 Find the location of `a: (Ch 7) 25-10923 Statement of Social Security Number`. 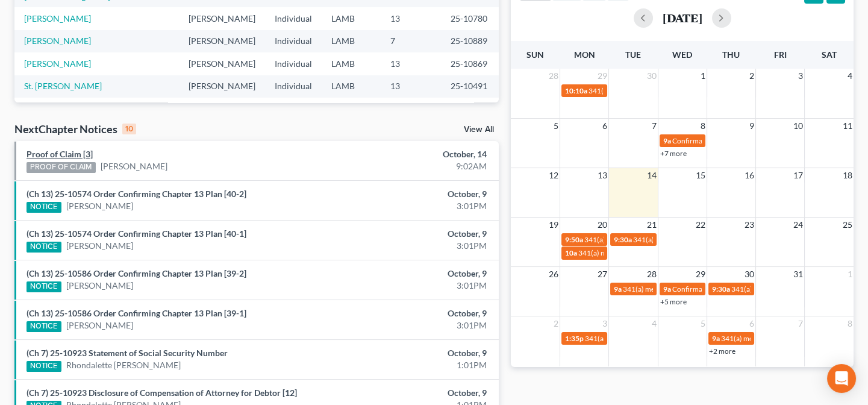

a: (Ch 7) 25-10923 Statement of Social Security Number is located at coordinates (127, 353).